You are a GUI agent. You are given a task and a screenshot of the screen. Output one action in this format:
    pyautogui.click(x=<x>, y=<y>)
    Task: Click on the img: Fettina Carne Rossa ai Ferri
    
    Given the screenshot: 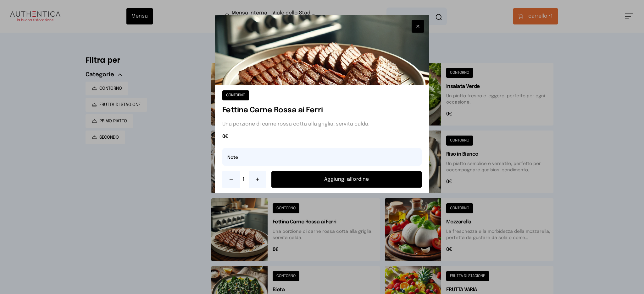 What is the action you would take?
    pyautogui.click(x=322, y=50)
    